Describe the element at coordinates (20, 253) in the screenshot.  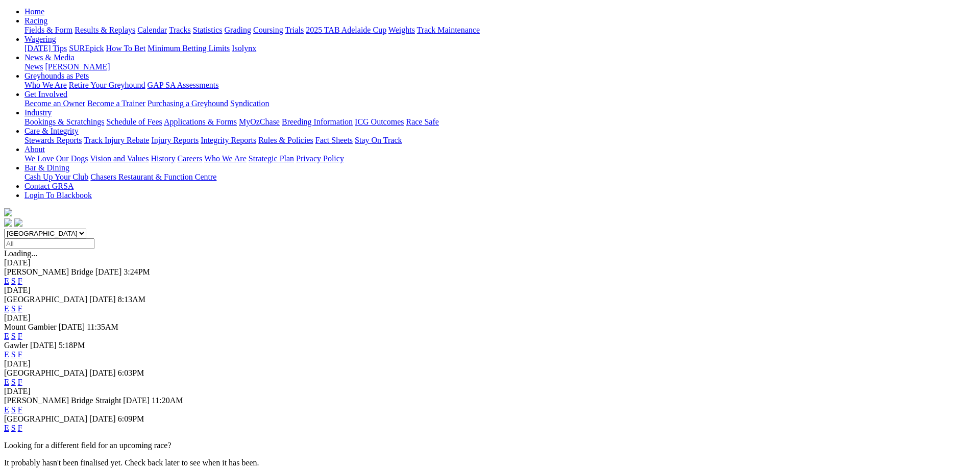
I see `span: Loading...` at that location.